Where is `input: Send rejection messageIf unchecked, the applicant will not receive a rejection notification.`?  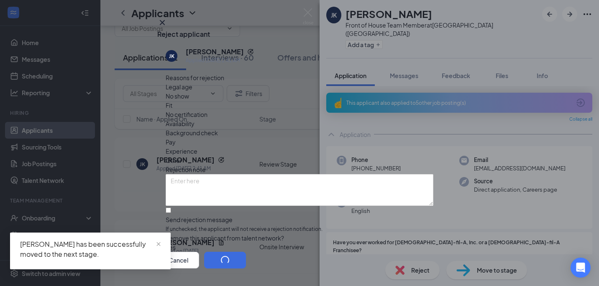 input: Send rejection messageIf unchecked, the applicant will not receive a rejection notification. is located at coordinates (168, 210).